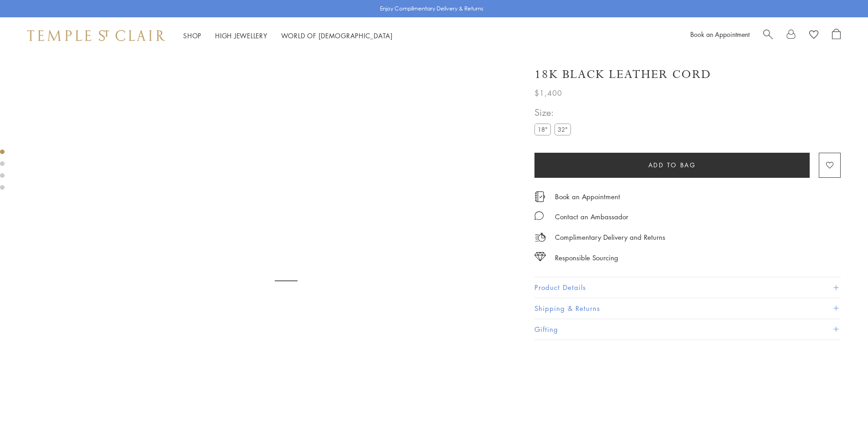 This screenshot has width=868, height=424. I want to click on img: icon_delivery.svg, so click(540, 237).